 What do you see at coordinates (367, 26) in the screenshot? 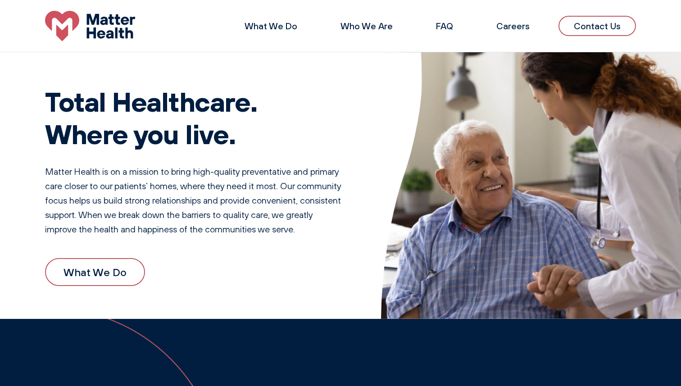
I see `a: Who We Are` at bounding box center [367, 26].